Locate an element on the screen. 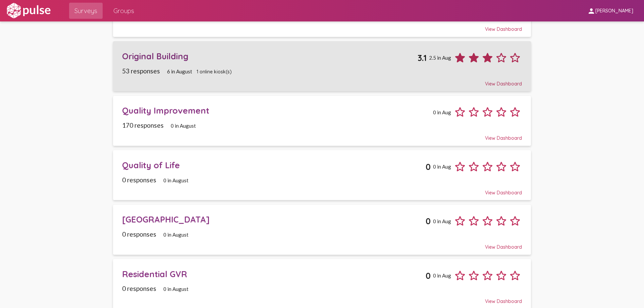 Image resolution: width=644 pixels, height=308 pixels. a: Quality of Life00 in Aug0 responses0 in AugustView Dashboard is located at coordinates (322, 175).